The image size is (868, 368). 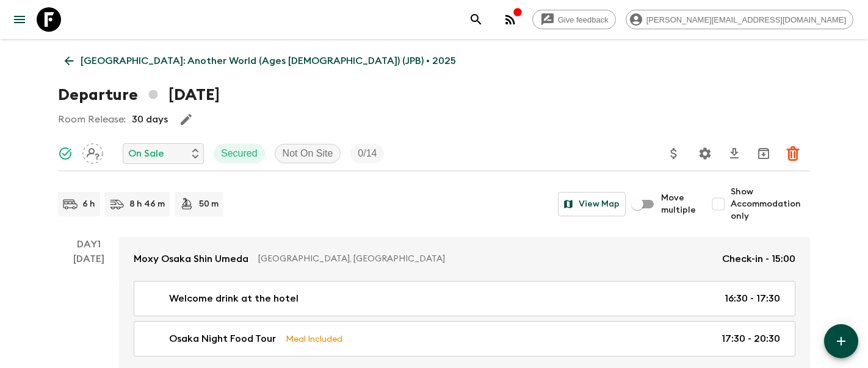 I want to click on span: Give feedback, so click(x=583, y=20).